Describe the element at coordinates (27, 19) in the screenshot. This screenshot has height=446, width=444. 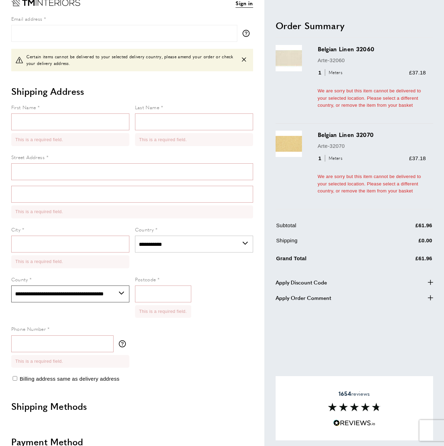
I see `span: Email address` at that location.